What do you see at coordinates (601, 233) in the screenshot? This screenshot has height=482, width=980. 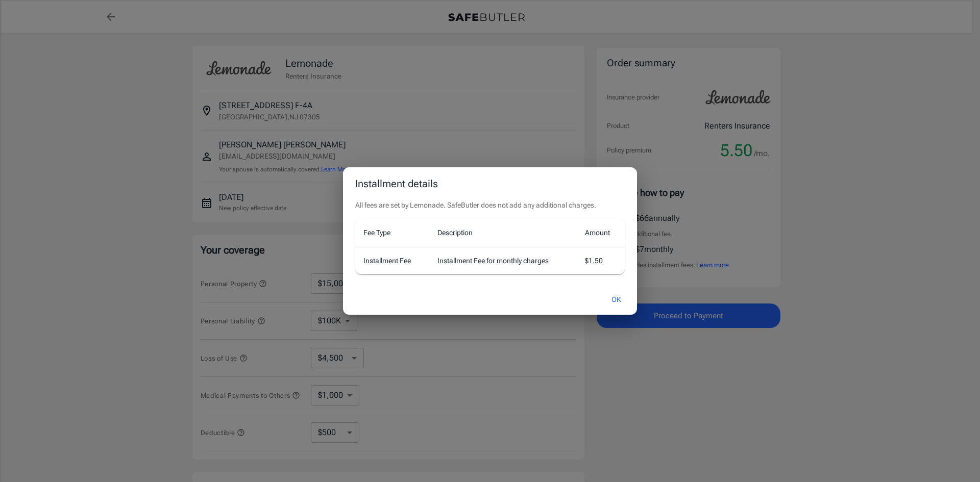 I see `th: Amount` at bounding box center [601, 233].